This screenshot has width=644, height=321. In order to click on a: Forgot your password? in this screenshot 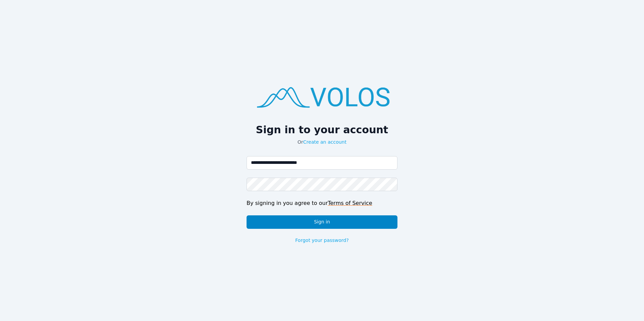, I will do `click(322, 240)`.